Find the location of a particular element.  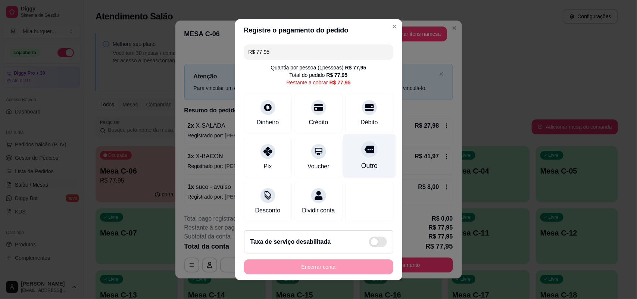

div: Total do pedido is located at coordinates (319, 75).